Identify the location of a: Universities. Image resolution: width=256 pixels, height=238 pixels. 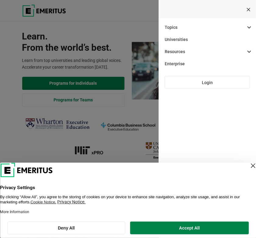
(207, 40).